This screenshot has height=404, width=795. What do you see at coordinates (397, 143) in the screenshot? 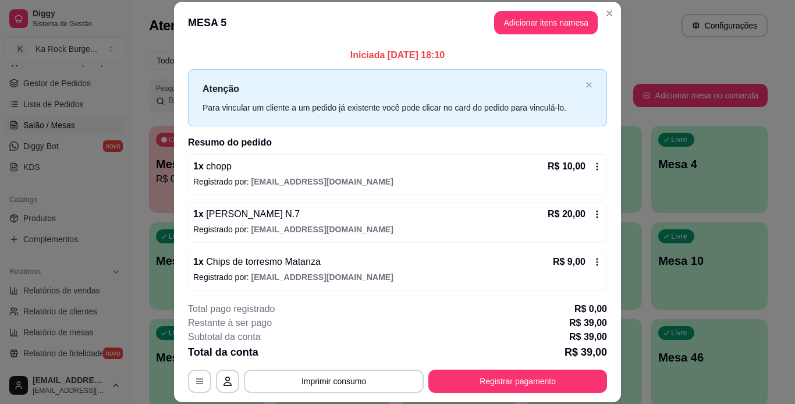
I see `h2: Resumo do pedido` at bounding box center [397, 143].